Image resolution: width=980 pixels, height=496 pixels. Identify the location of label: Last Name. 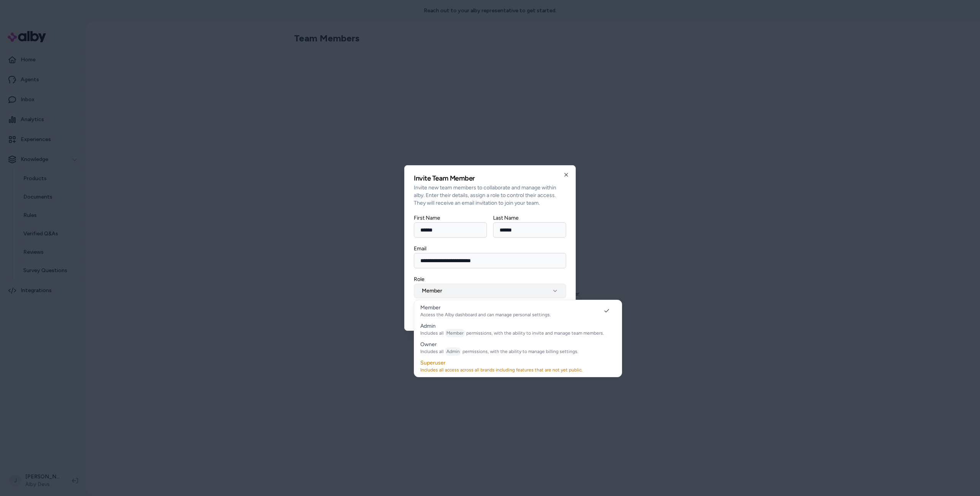
(506, 218).